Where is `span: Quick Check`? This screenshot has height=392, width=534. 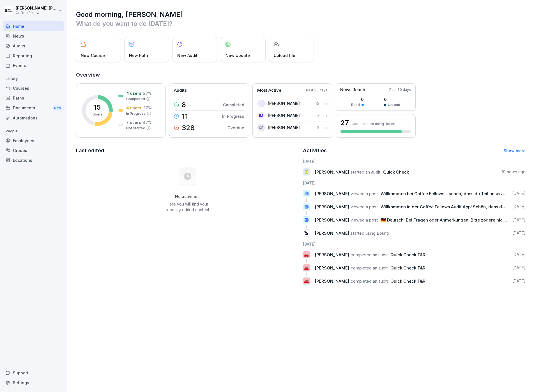
span: Quick Check is located at coordinates (396, 172).